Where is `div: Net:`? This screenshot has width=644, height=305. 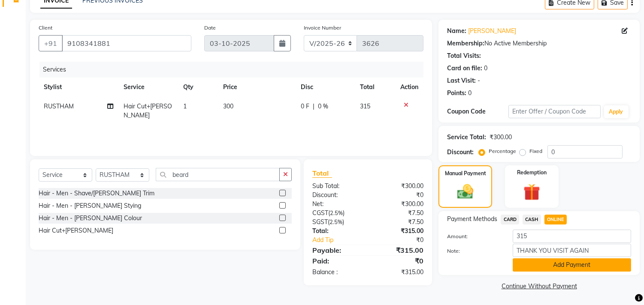
div: Net: is located at coordinates (337, 204).